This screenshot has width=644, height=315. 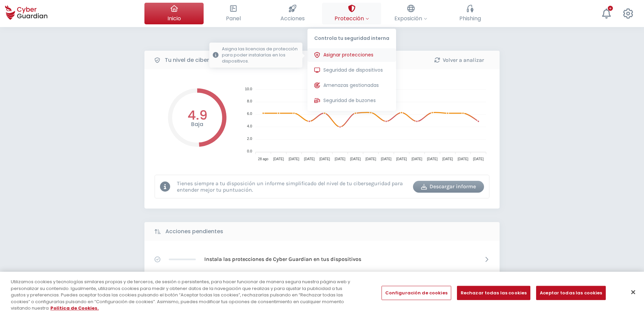 What do you see at coordinates (469, 14) in the screenshot?
I see `button: Phishing` at bounding box center [469, 14].